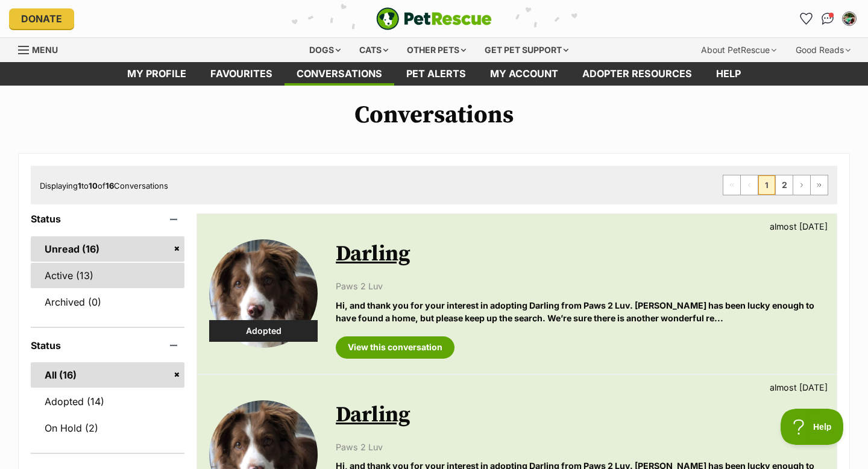  I want to click on a: View this conversation, so click(395, 347).